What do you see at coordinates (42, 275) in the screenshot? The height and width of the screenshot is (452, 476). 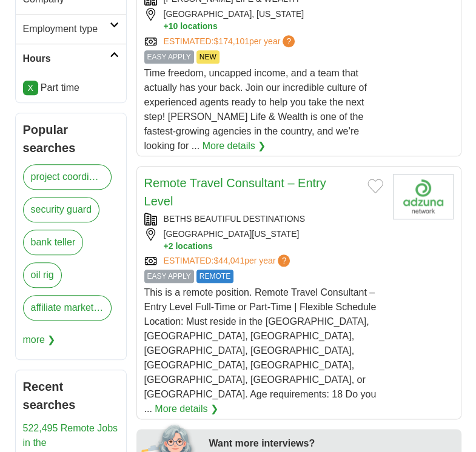 I see `a: oil rig` at bounding box center [42, 275].